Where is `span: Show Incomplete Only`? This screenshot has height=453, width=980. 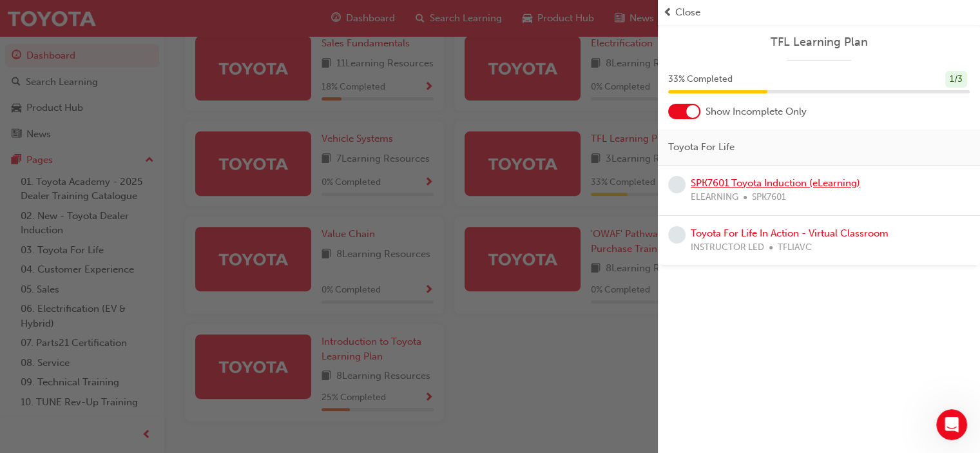 span: Show Incomplete Only is located at coordinates (756, 112).